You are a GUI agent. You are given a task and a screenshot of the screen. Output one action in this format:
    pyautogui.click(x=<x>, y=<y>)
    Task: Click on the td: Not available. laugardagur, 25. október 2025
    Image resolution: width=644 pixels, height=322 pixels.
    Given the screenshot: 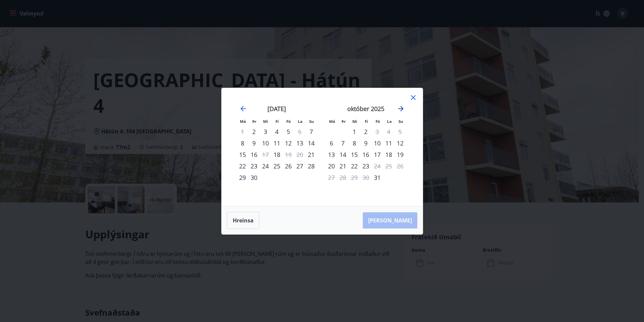 What is the action you would take?
    pyautogui.click(x=388, y=166)
    